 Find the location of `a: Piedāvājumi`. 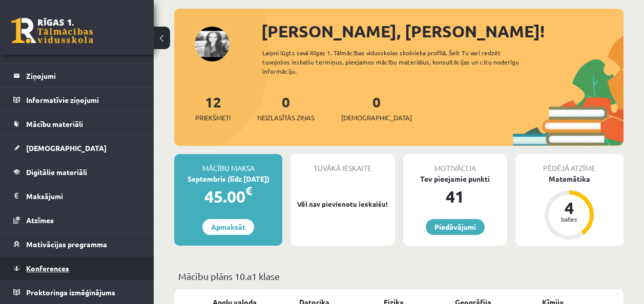

a: Piedāvājumi is located at coordinates (455, 227).